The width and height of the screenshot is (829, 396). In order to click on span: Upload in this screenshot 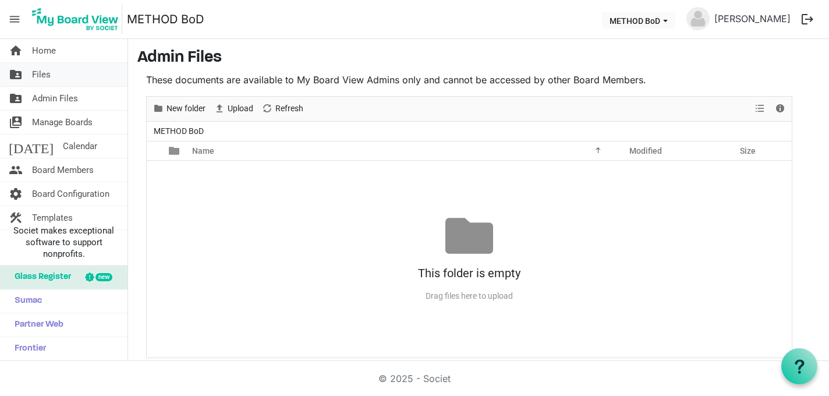, I will do `click(240, 108)`.